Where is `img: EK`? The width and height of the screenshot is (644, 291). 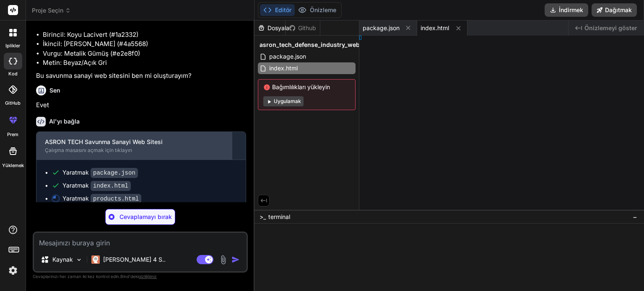 img: EK is located at coordinates (224, 260).